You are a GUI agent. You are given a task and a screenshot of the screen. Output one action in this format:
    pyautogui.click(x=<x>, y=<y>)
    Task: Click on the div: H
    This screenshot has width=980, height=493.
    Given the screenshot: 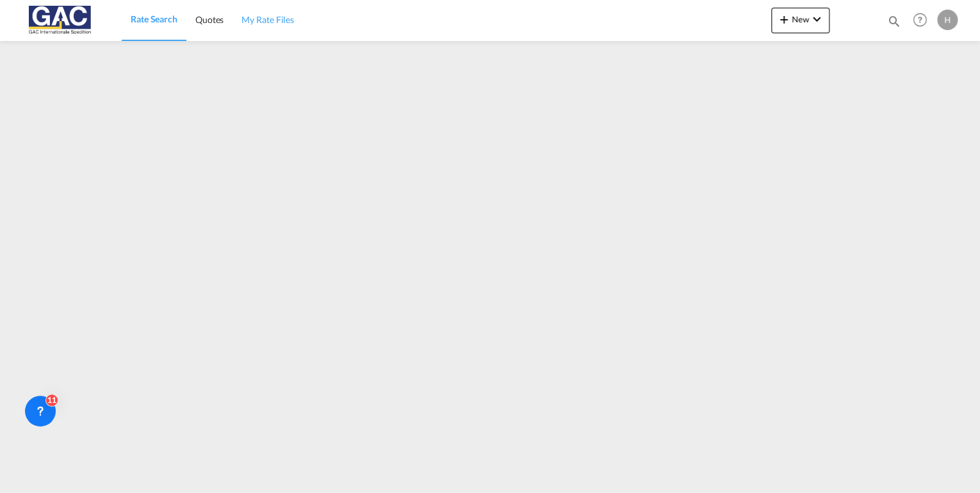 What is the action you would take?
    pyautogui.click(x=947, y=20)
    